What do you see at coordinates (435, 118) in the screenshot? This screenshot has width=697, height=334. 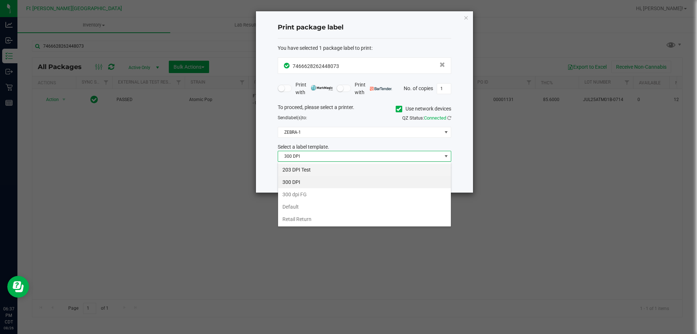 I see `span: Connected` at bounding box center [435, 118].